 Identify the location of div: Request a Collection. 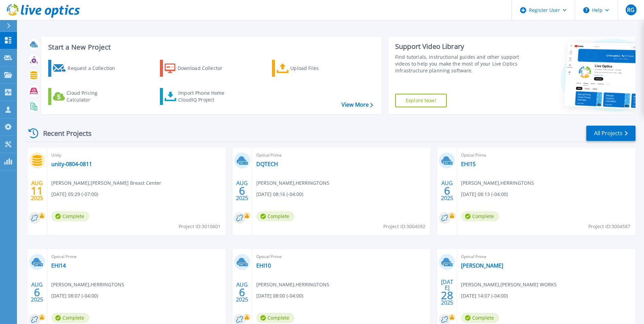
(95, 68).